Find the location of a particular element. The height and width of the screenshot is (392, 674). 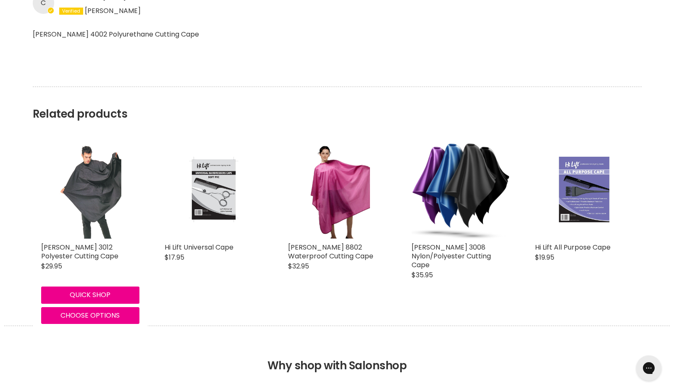

span: $35.95 is located at coordinates (422, 275).